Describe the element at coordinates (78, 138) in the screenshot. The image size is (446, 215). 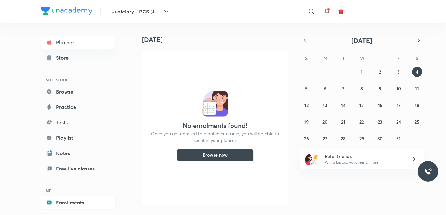
I see `a: Playlist` at that location.